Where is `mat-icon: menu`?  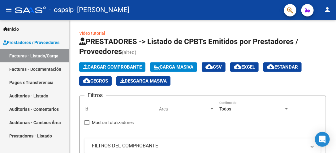
mat-icon: menu is located at coordinates (9, 10).